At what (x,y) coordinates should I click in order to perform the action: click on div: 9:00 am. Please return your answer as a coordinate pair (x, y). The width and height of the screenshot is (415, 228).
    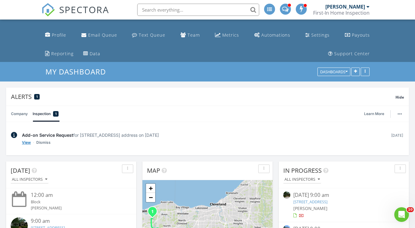
    Looking at the image, I should click on (76, 221).